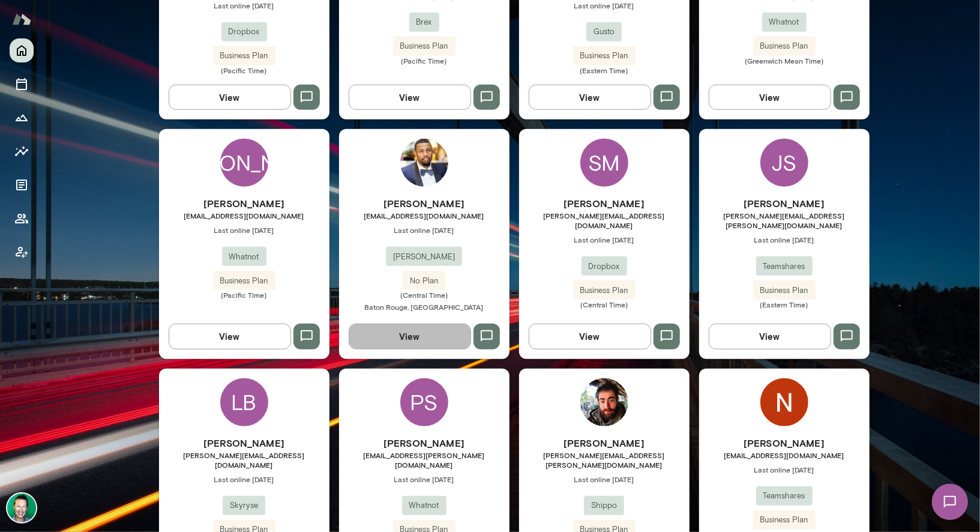 This screenshot has height=532, width=980. What do you see at coordinates (604, 32) in the screenshot?
I see `span: Gusto` at bounding box center [604, 32].